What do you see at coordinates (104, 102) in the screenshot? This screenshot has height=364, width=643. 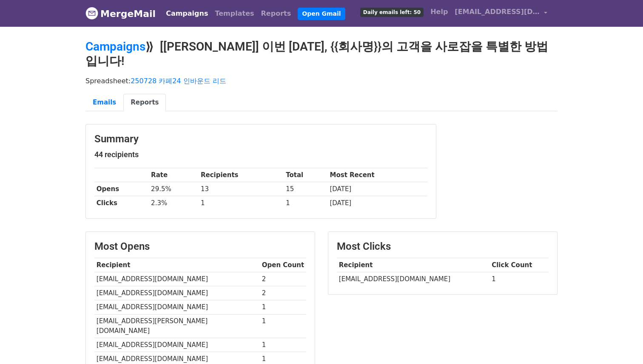 I see `a: Emails` at bounding box center [104, 102].